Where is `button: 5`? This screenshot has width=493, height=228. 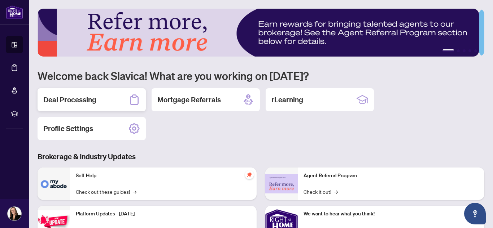
button: 5 is located at coordinates (475, 51).